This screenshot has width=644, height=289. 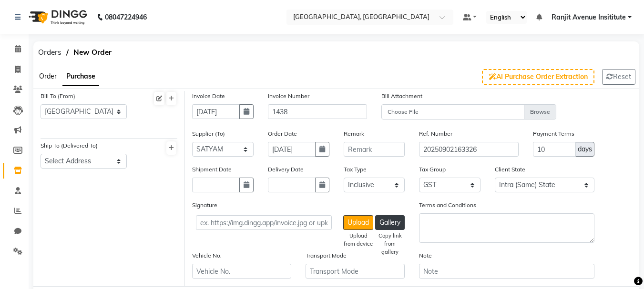 What do you see at coordinates (390, 222) in the screenshot?
I see `button: Gallery` at bounding box center [390, 222].